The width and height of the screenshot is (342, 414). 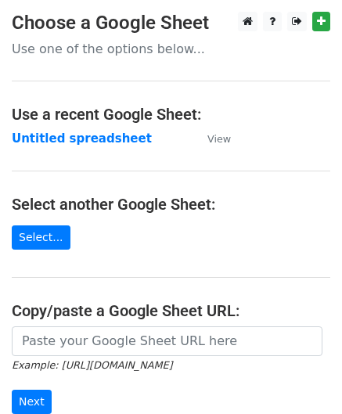 I want to click on h4: Select another Google Sheet:, so click(x=171, y=204).